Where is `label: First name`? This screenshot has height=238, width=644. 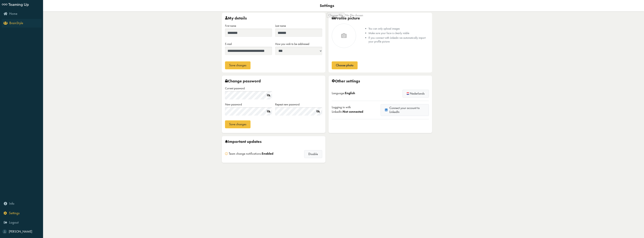
label: First name is located at coordinates (231, 26).